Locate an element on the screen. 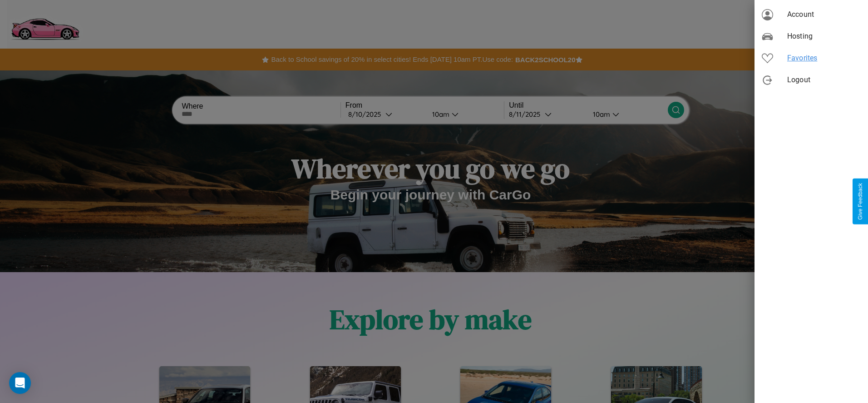  div: Give Feedback is located at coordinates (861, 201).